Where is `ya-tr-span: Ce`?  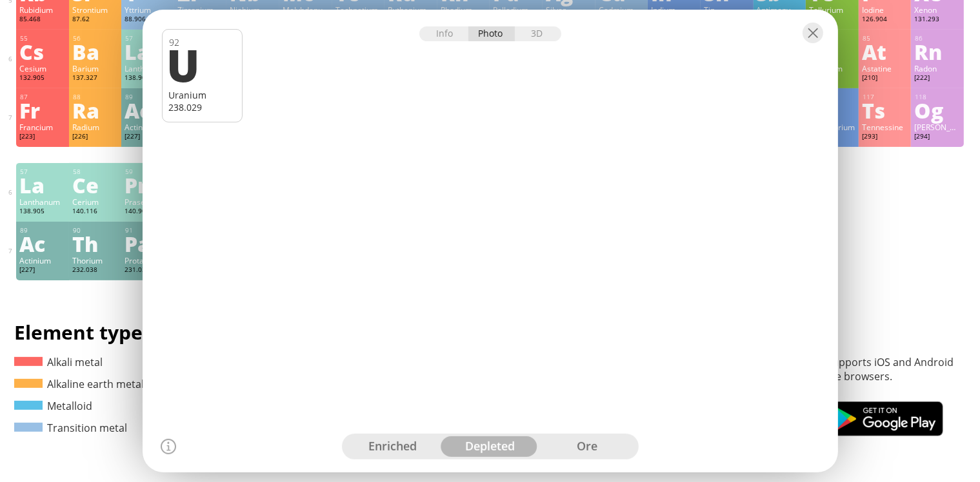
ya-tr-span: Ce is located at coordinates (85, 185).